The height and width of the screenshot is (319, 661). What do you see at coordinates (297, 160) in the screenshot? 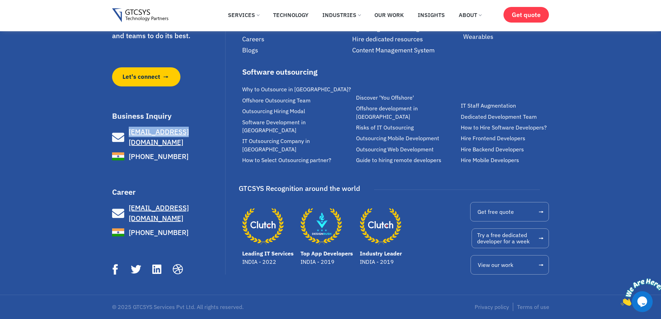
I see `a: How to Select Outsourcing partner?` at bounding box center [297, 160].